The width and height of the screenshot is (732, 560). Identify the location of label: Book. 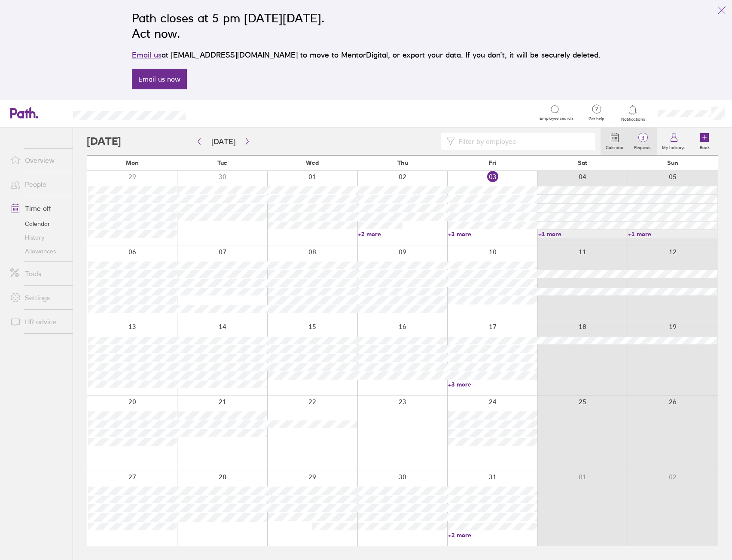
(704, 147).